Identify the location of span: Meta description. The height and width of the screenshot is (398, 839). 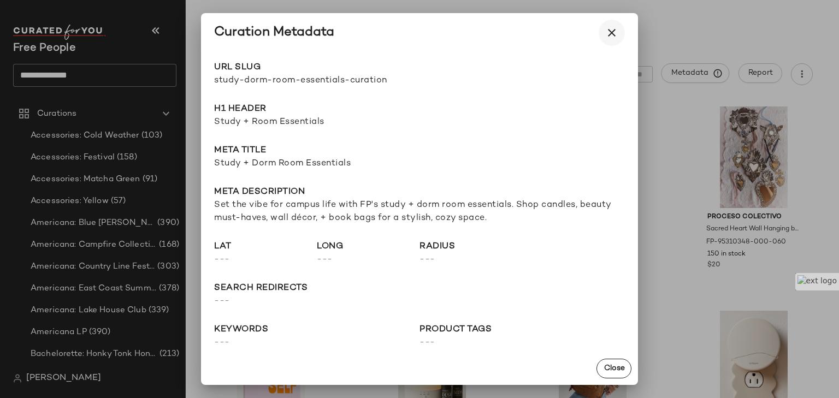
(419, 192).